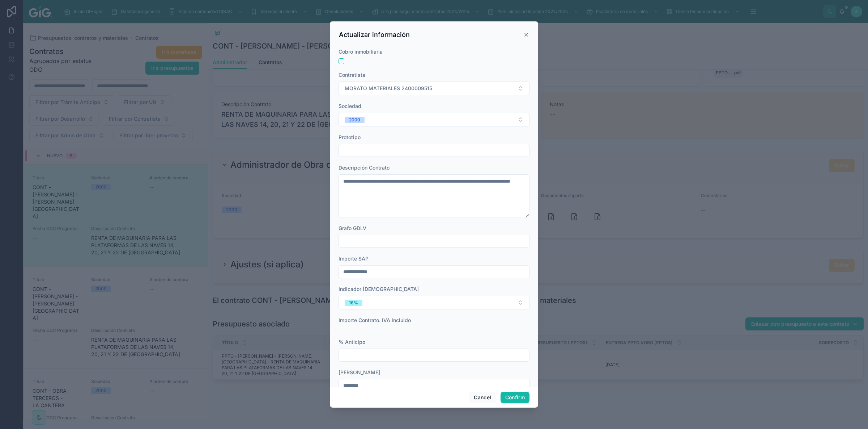  Describe the element at coordinates (349, 106) in the screenshot. I see `span: Sociedad` at that location.